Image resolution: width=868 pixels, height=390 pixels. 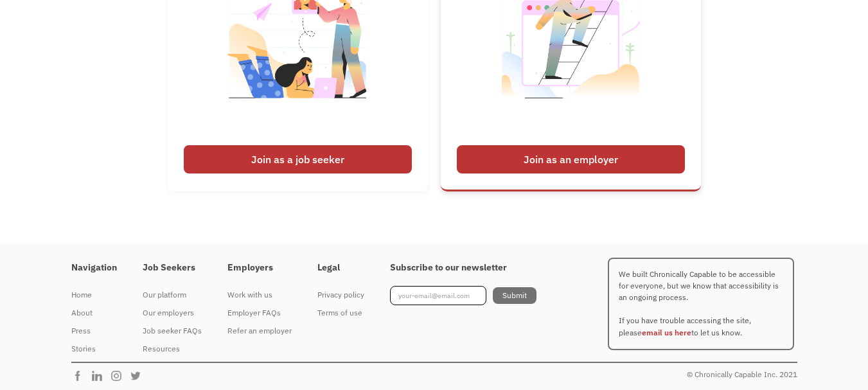 What do you see at coordinates (172, 313) in the screenshot?
I see `div: Our employers` at bounding box center [172, 313].